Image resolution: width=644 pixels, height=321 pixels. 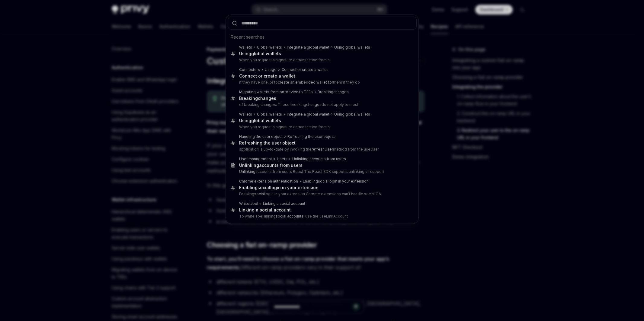 What do you see at coordinates (261, 137) in the screenshot?
I see `div: Handling the user object` at bounding box center [261, 137].